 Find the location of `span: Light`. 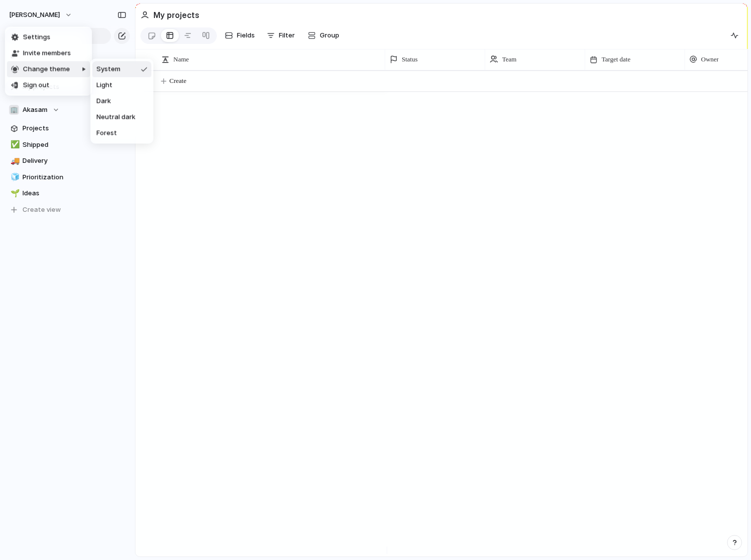

span: Light is located at coordinates (104, 86).